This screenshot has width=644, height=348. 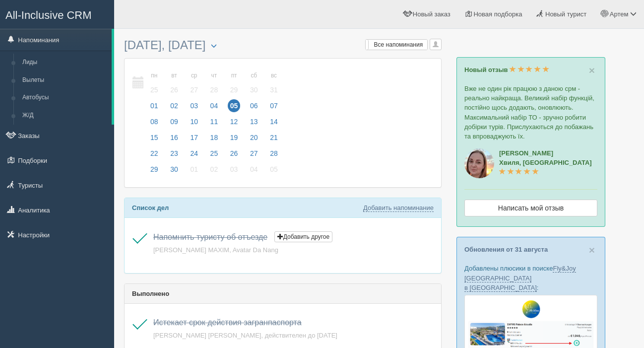 What do you see at coordinates (619, 14) in the screenshot?
I see `span: Артем` at bounding box center [619, 14].